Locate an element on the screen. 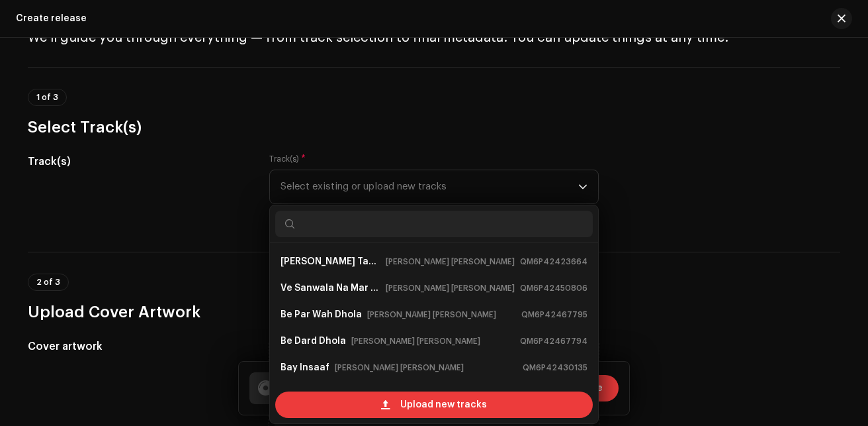 The width and height of the screenshot is (868, 426). div: dropdown trigger is located at coordinates (583, 186).